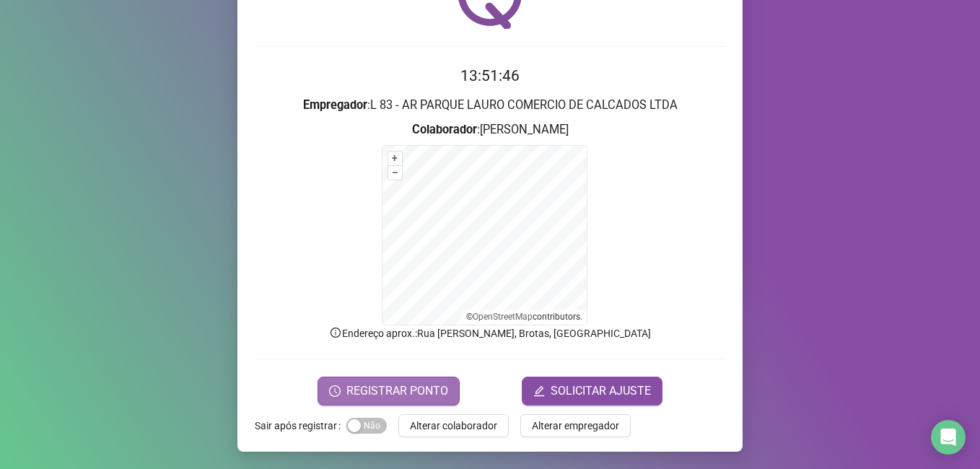 The height and width of the screenshot is (469, 980). Describe the element at coordinates (335, 391) in the screenshot. I see `span: clock-circle` at that location.